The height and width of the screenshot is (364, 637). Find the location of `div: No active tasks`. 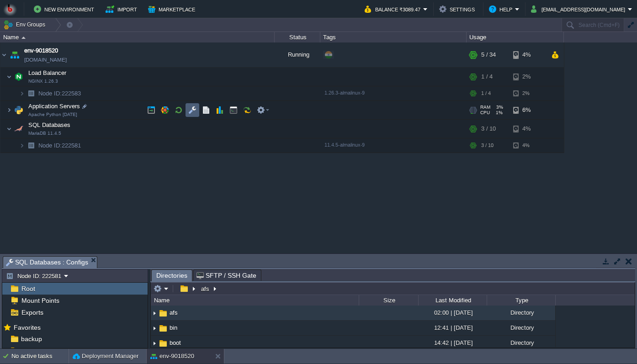

div: No active tasks is located at coordinates (40, 356).